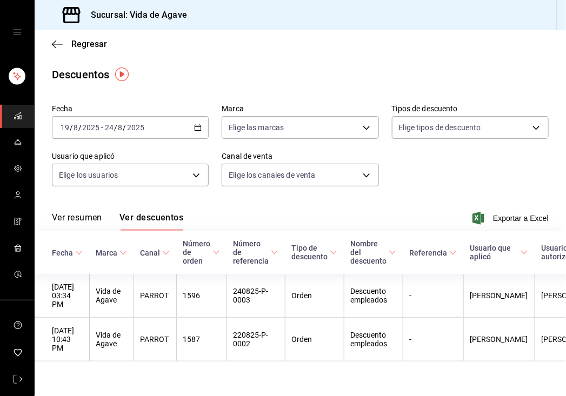 The height and width of the screenshot is (396, 566). Describe the element at coordinates (470, 109) in the screenshot. I see `label: Tipos de descuento` at that location.